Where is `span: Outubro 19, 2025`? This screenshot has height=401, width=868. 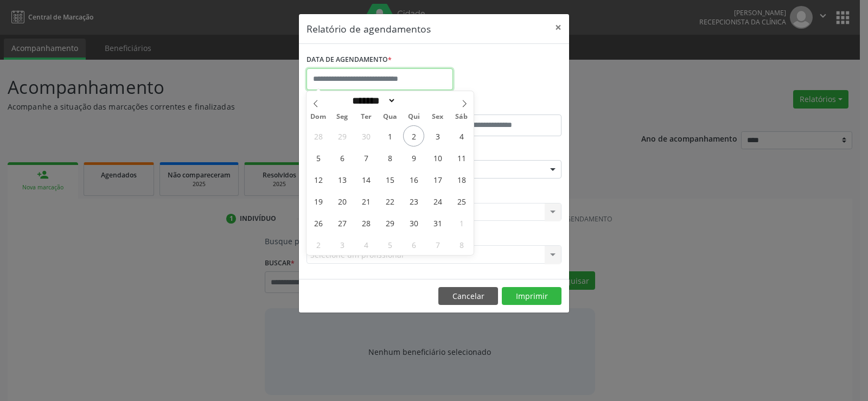
span: Outubro 19, 2025 is located at coordinates (318, 200).